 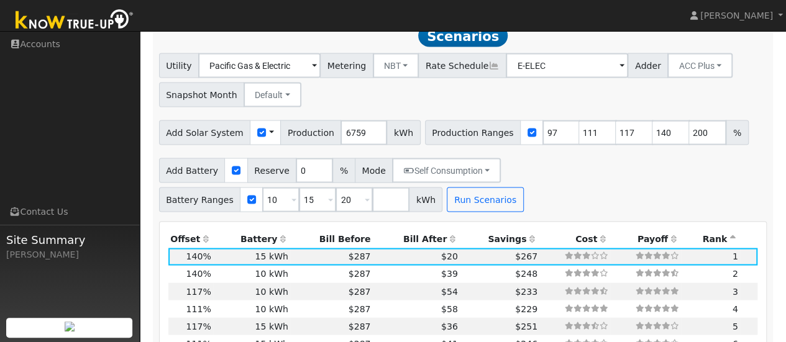 What do you see at coordinates (272, 94) in the screenshot?
I see `button: Default` at bounding box center [272, 94].